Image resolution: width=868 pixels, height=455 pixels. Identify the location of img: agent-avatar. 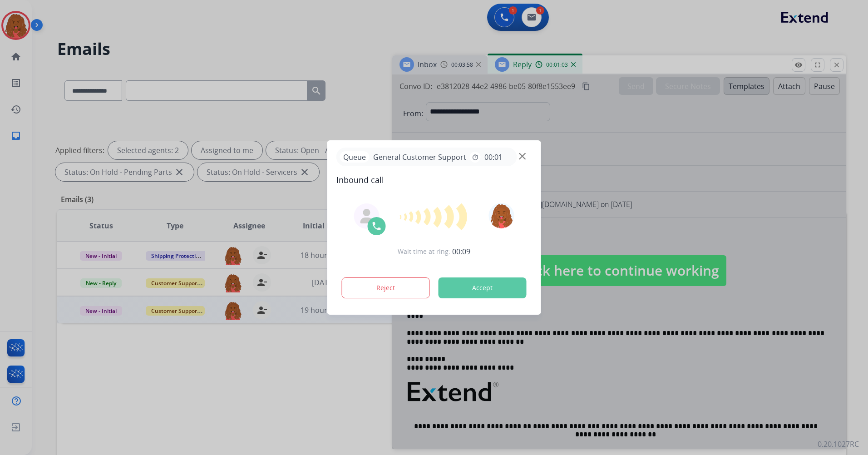
(366, 216).